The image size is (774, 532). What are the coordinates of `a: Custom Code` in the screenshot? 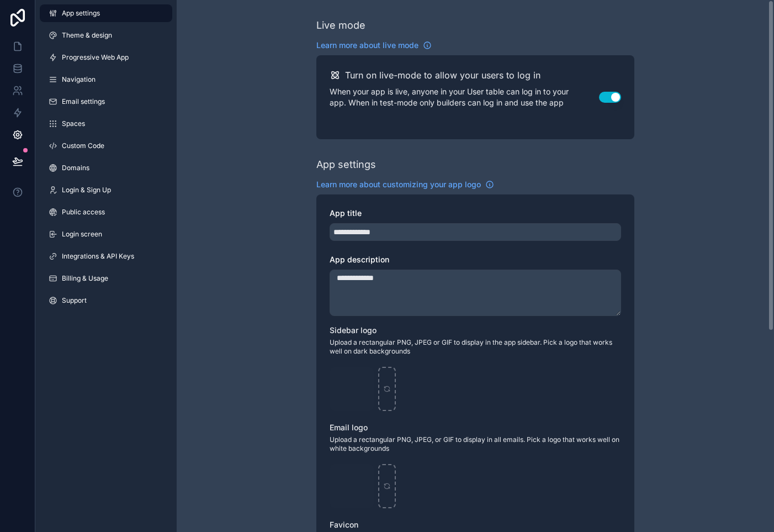 It's located at (106, 146).